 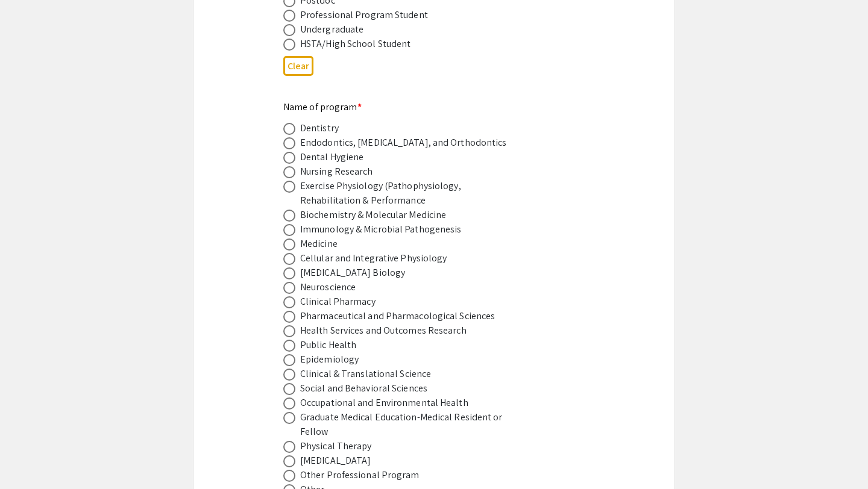 What do you see at coordinates (331, 30) in the screenshot?
I see `div: Undergraduate` at bounding box center [331, 30].